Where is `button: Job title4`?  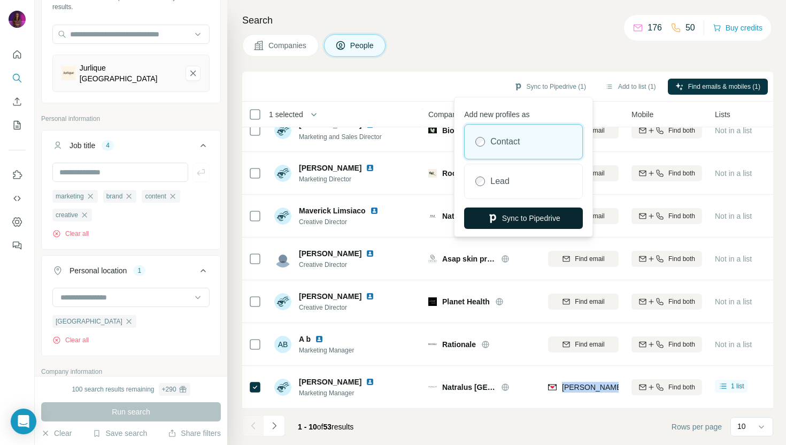 button: Job title4 is located at coordinates (131, 148).